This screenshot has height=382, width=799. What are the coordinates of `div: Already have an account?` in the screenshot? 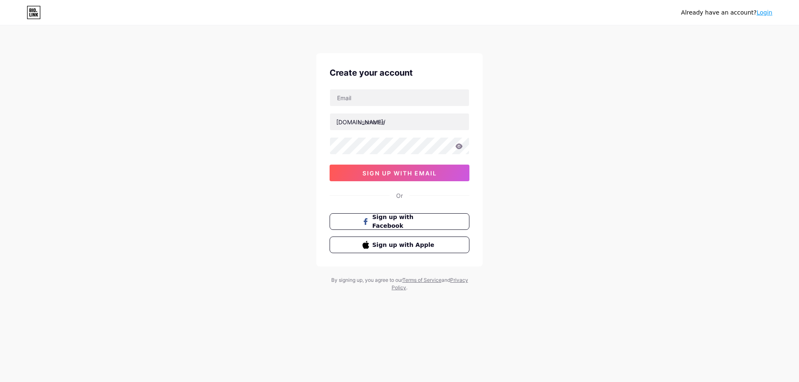 It's located at (727, 12).